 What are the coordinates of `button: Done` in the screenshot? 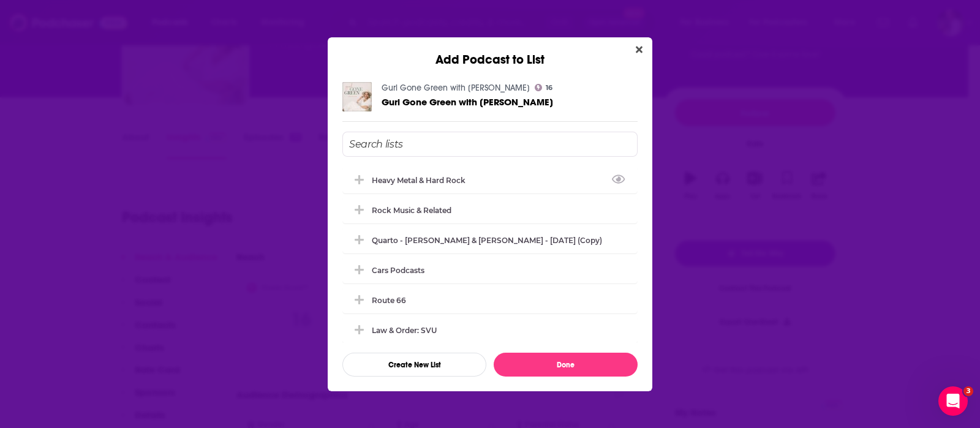 It's located at (565, 365).